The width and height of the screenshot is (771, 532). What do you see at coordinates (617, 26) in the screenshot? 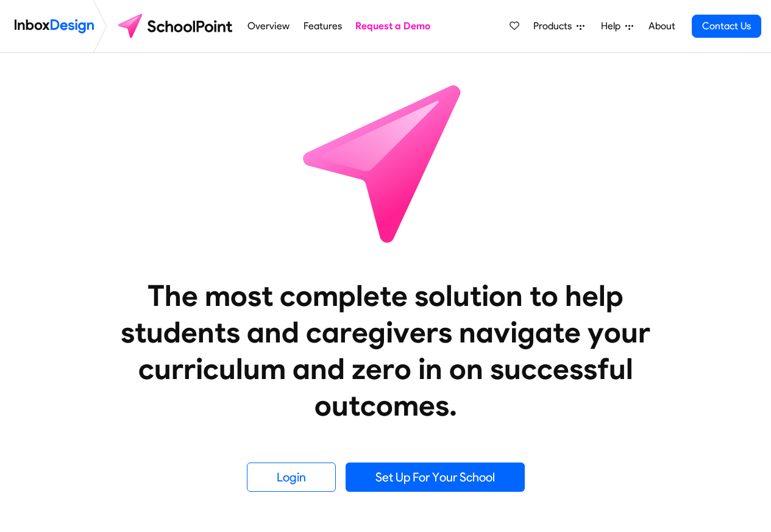
I see `a: Help` at bounding box center [617, 26].